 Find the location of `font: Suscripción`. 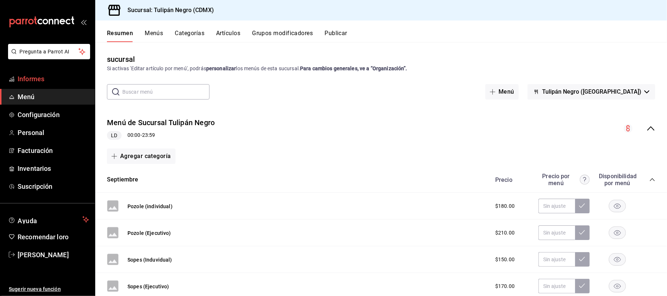

font: Suscripción is located at coordinates (35, 186).